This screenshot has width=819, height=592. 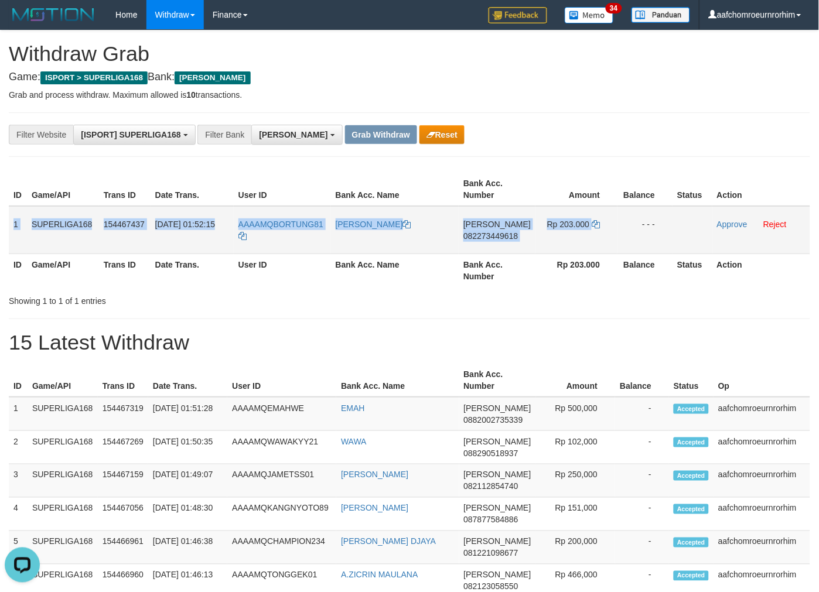 What do you see at coordinates (18, 548) in the screenshot?
I see `td: 5` at bounding box center [18, 548].